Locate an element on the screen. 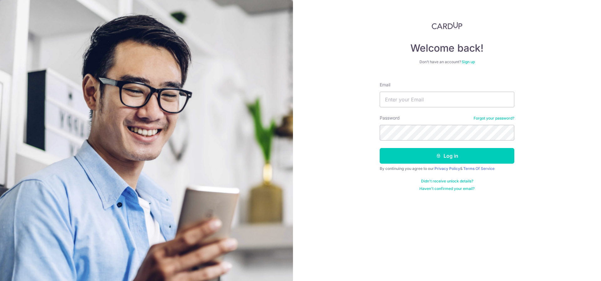 Image resolution: width=601 pixels, height=281 pixels. div: Don’t have an account? is located at coordinates (447, 62).